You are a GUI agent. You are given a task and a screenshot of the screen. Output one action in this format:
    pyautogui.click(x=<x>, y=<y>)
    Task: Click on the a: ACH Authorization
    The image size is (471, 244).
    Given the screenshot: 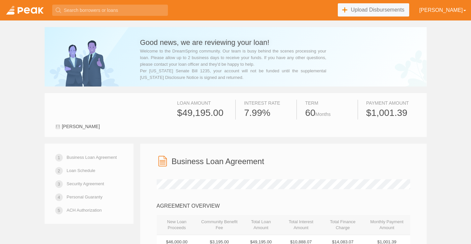 What is the action you would take?
    pyautogui.click(x=84, y=210)
    